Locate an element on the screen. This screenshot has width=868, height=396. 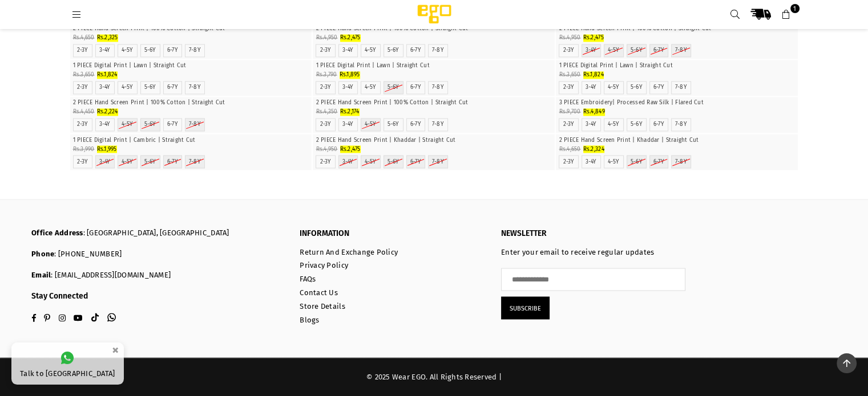
span: Rs.9,700 is located at coordinates (570, 112).